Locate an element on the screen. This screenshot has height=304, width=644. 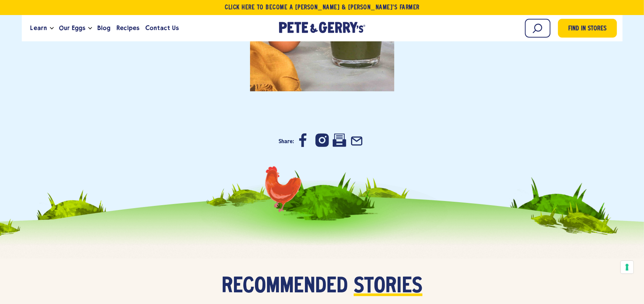
button: Your consent preferences for tracking technologies is located at coordinates (627, 267).